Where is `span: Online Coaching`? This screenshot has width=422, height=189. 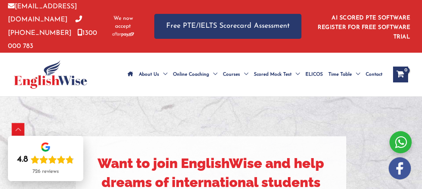
span: Online Coaching is located at coordinates (191, 75).